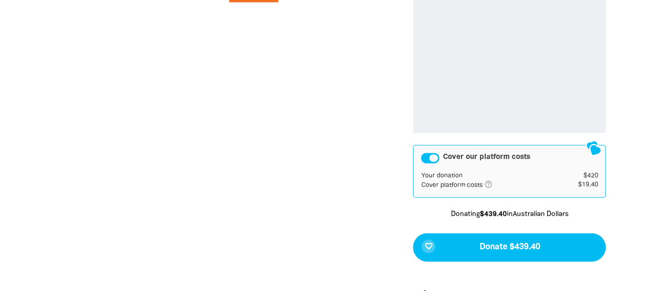  Describe the element at coordinates (492, 184) in the screenshot. I see `i: help_outlined` at that location.